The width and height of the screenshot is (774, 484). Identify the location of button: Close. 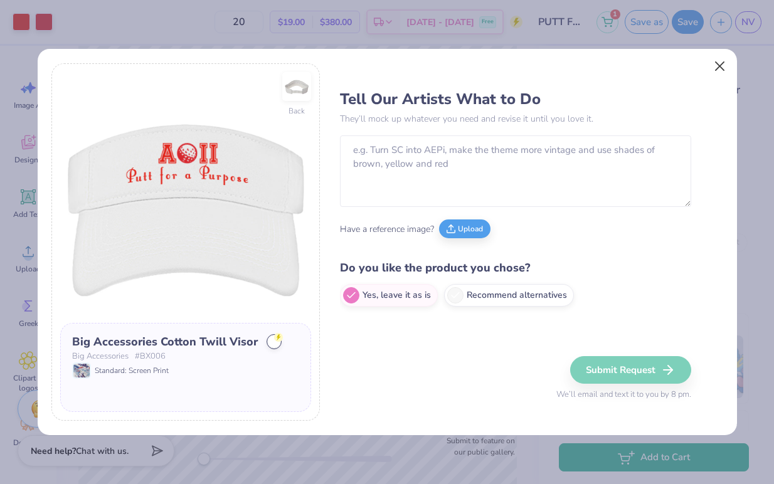
(719, 66).